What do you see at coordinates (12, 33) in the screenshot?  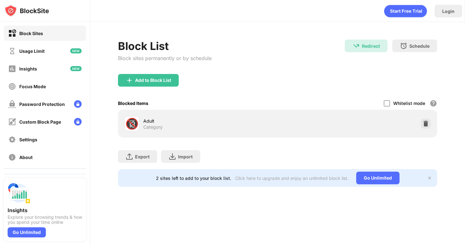 I see `img: block-on.svg` at bounding box center [12, 33].